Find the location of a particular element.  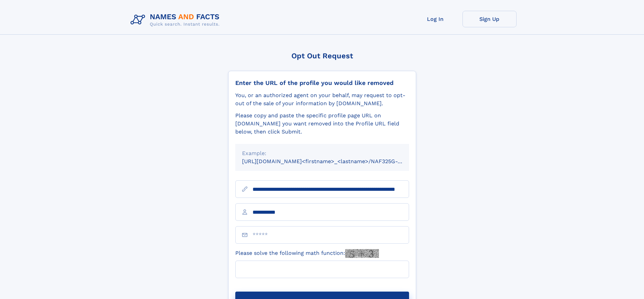

div: Opt Out Request is located at coordinates (322, 55).